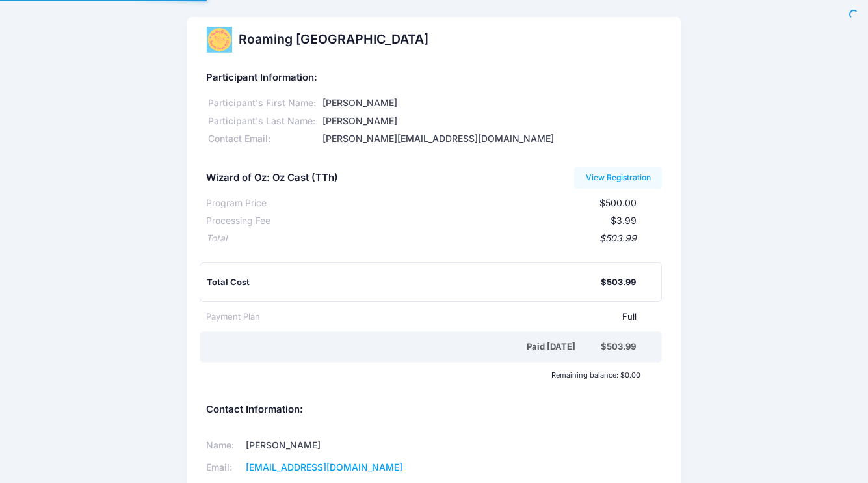 This screenshot has height=483, width=868. I want to click on td: Name:, so click(224, 445).